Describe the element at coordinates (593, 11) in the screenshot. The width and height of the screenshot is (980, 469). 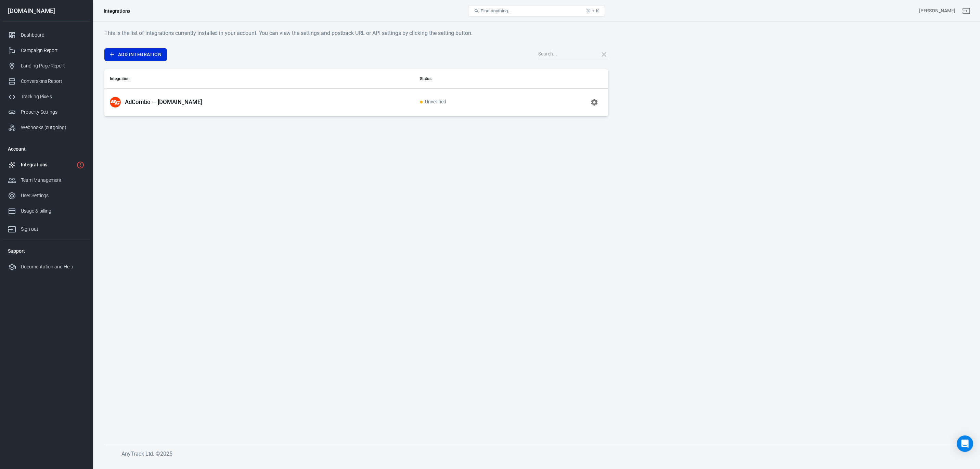
I see `div: ⌘ + K` at that location.